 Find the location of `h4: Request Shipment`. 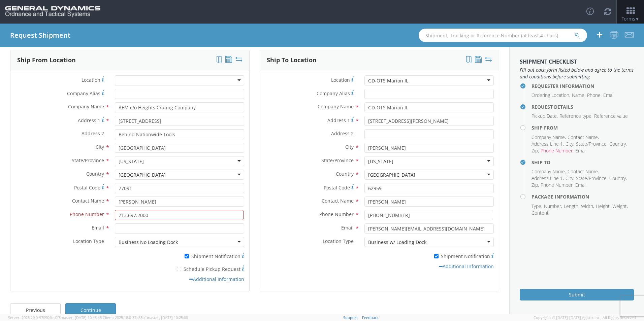

h4: Request Shipment is located at coordinates (40, 35).